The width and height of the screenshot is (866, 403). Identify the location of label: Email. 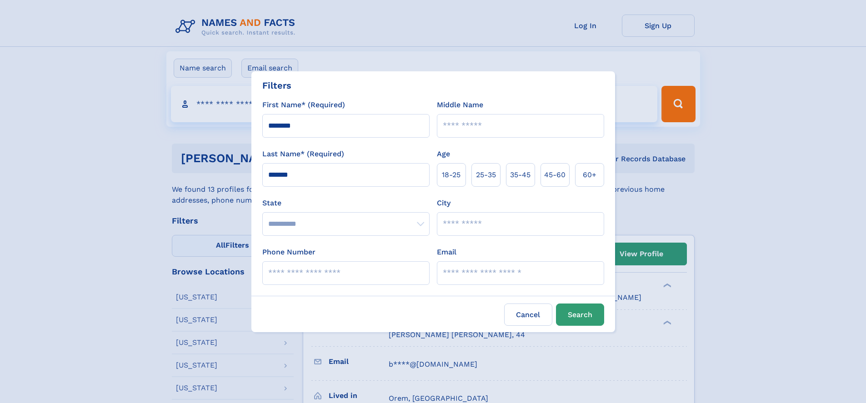
(446, 252).